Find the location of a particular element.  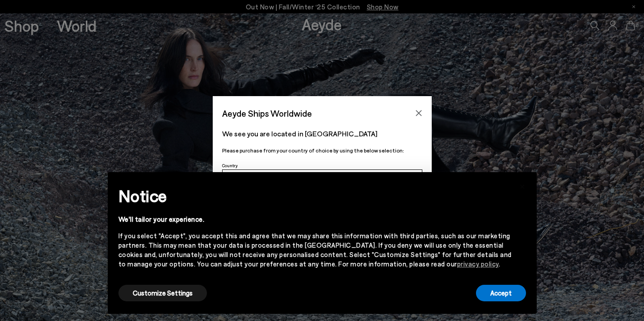

div: We'll tailor your experience. is located at coordinates (315, 219).